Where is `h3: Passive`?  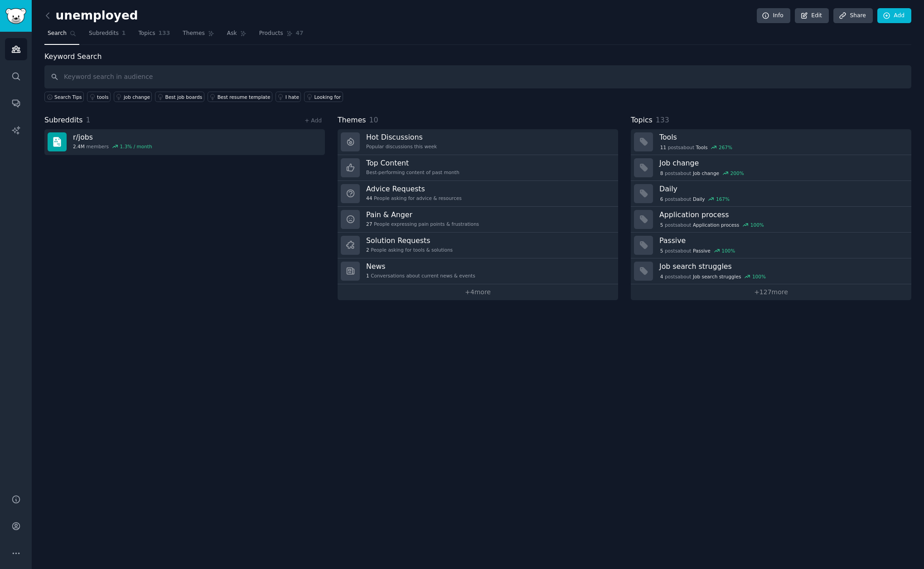
h3: Passive is located at coordinates (782, 240).